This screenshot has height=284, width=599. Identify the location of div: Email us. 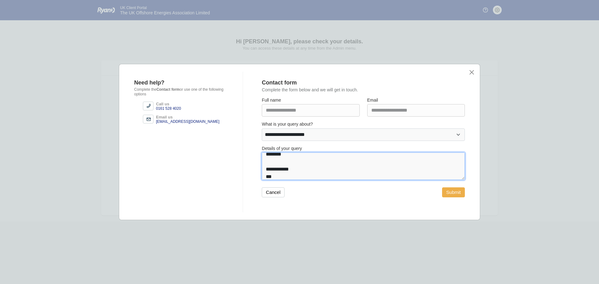
(187, 117).